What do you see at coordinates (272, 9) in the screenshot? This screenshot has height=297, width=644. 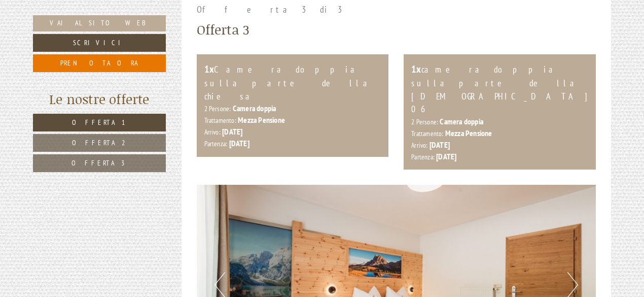 I see `span: Offerta 3 di 3` at bounding box center [272, 9].